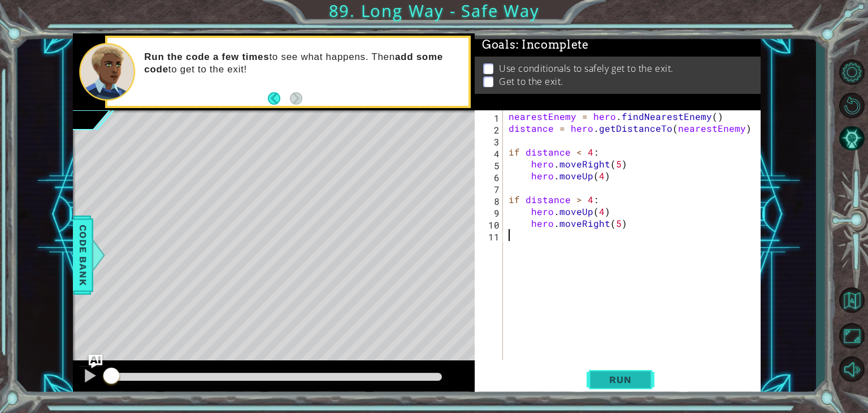 The height and width of the screenshot is (413, 868). I want to click on div: 7, so click(490, 189).